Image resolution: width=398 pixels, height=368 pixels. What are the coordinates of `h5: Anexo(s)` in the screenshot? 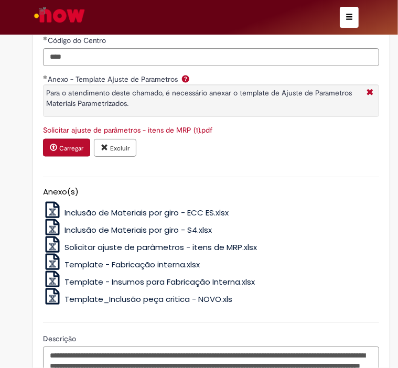 It's located at (211, 192).